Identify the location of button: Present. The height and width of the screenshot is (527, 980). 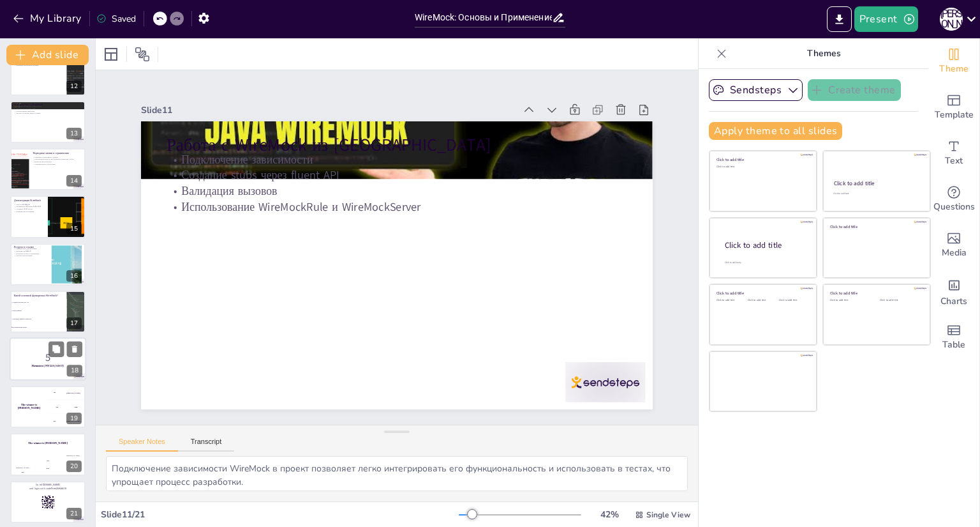
(886, 19).